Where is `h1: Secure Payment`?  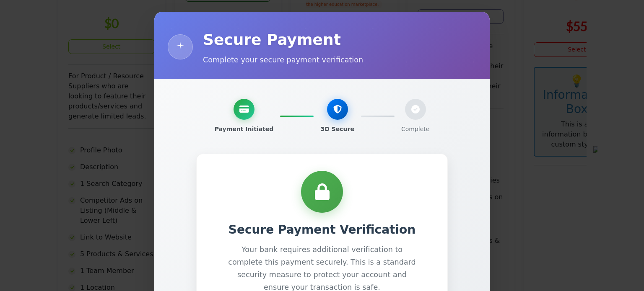
h1: Secure Payment is located at coordinates (340, 40).